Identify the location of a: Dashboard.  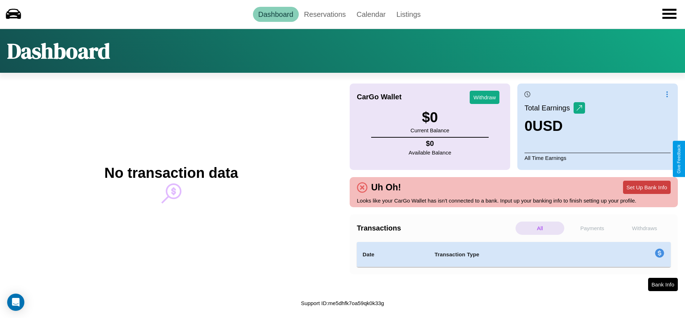
(276, 14).